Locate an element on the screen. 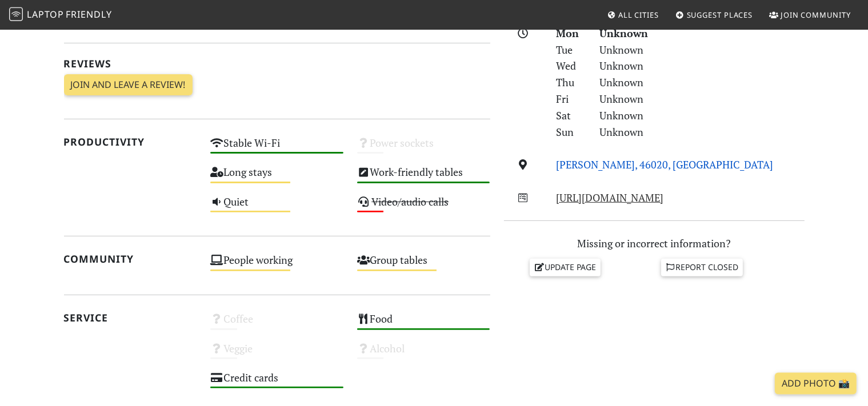 This screenshot has width=868, height=406. div: Food is located at coordinates (424, 324).